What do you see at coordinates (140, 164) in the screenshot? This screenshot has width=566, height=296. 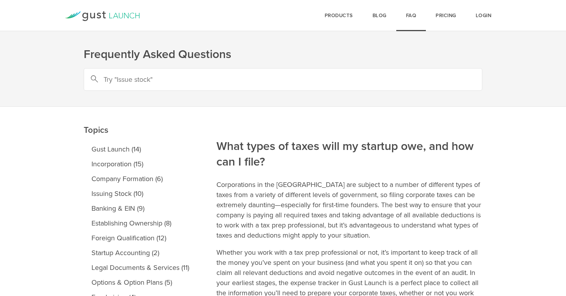 I see `a: Incorporation (15)` at bounding box center [140, 164].